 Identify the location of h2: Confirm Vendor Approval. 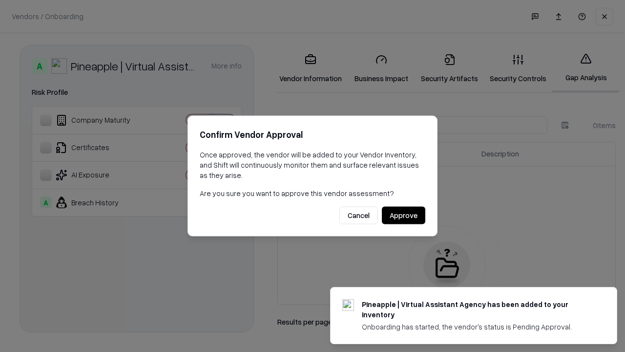
(313, 134).